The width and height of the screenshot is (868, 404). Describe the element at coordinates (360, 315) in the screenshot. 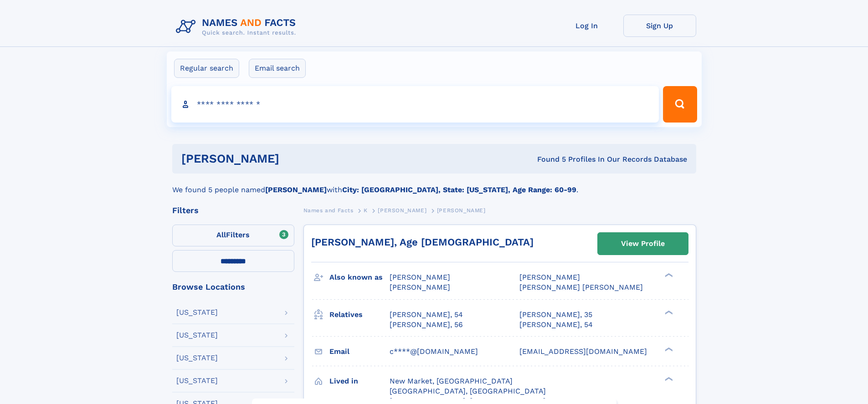

I see `h3: Relatives` at that location.